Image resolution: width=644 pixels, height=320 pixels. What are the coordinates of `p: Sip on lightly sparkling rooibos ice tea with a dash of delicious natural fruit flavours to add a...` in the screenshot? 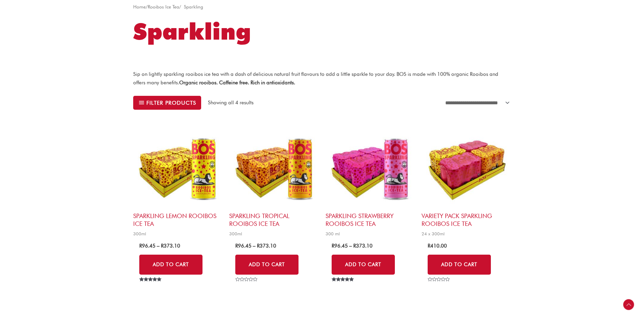 It's located at (322, 79).